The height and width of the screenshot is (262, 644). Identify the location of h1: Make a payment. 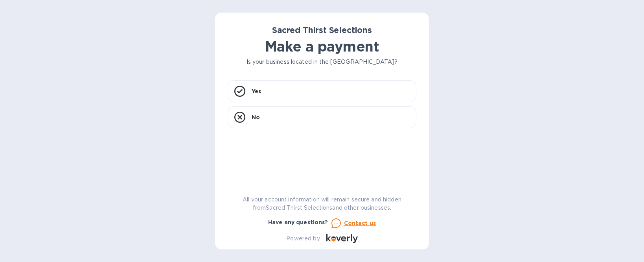
(322, 47).